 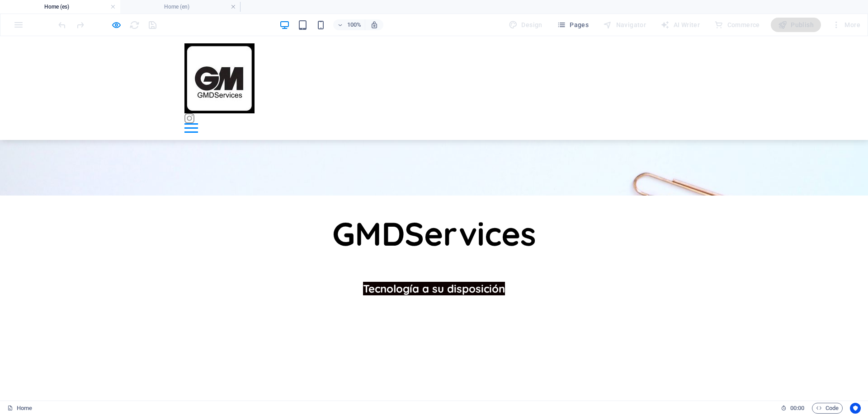 I want to click on h6: Session time, so click(x=792, y=409).